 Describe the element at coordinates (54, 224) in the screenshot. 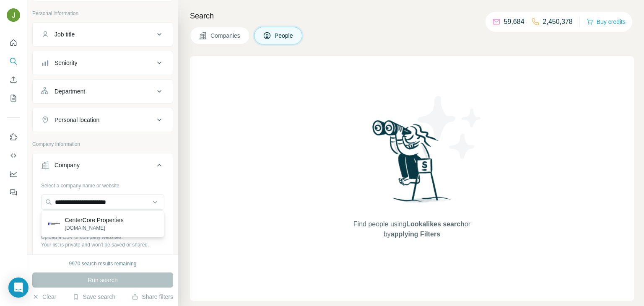

I see `img: CenterCore Properties` at that location.